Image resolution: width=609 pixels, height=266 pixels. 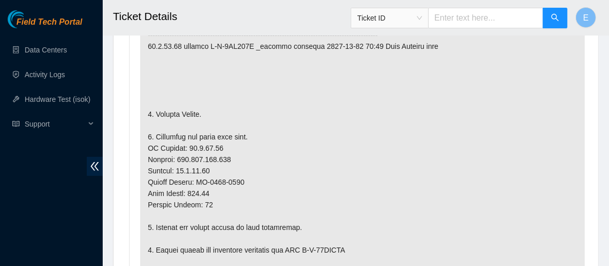 What do you see at coordinates (555, 18) in the screenshot?
I see `span: search` at bounding box center [555, 18].